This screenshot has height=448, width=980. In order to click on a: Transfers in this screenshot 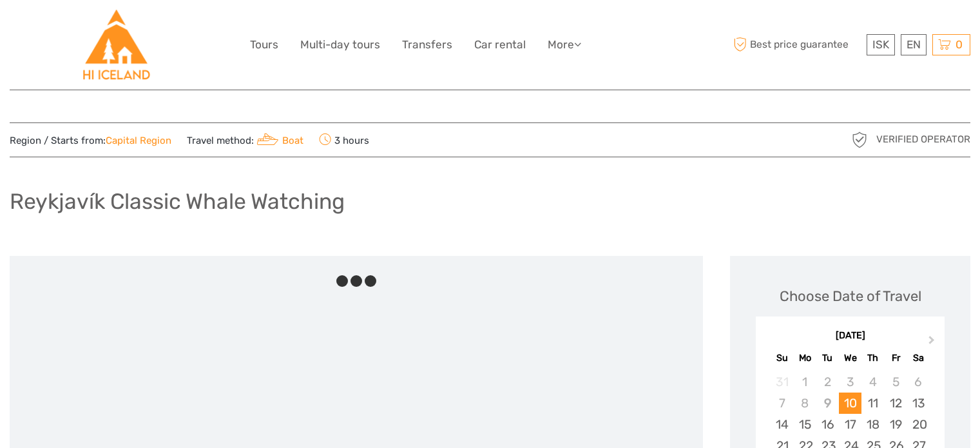, I will do `click(427, 44)`.